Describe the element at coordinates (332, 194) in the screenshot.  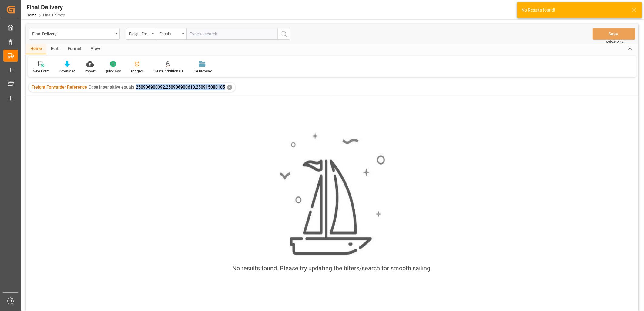
I see `img: smooth_sailing.jpeg` at that location.